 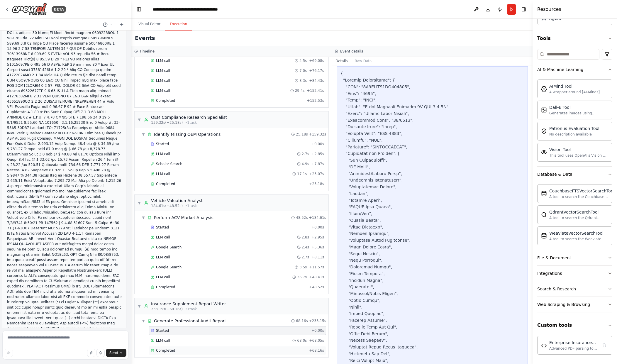 I want to click on span: + 11.57s, so click(x=317, y=267).